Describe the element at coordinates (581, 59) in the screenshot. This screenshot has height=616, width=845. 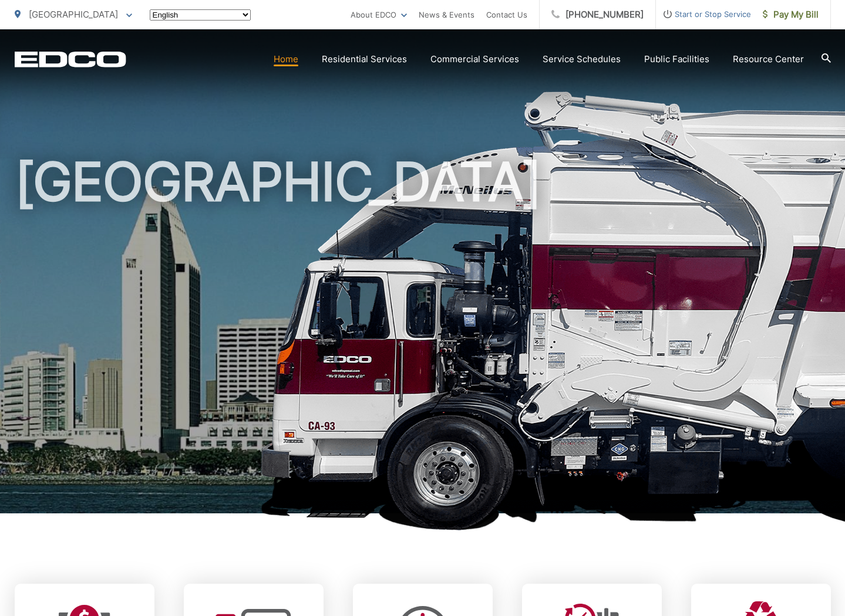
I see `a: Service Schedules` at that location.